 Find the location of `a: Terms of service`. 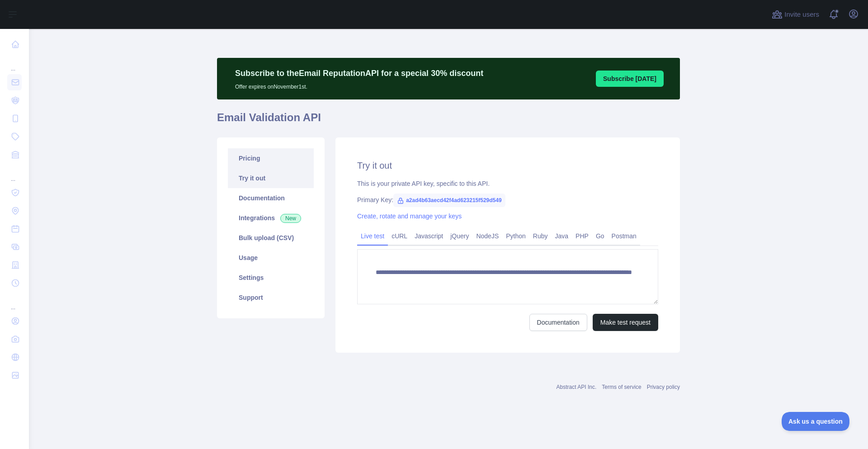

a: Terms of service is located at coordinates (621, 387).